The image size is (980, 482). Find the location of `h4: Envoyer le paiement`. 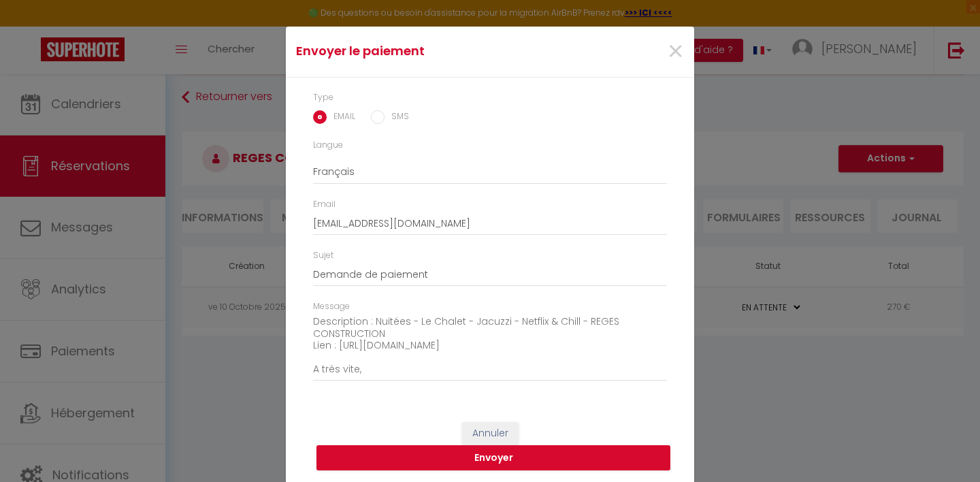

h4: Envoyer le paiement is located at coordinates (422, 51).